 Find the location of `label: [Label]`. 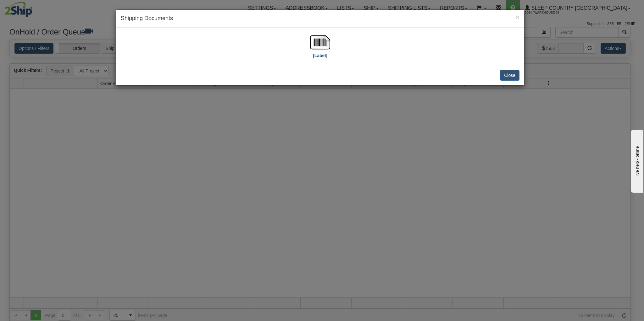

label: [Label] is located at coordinates (320, 56).